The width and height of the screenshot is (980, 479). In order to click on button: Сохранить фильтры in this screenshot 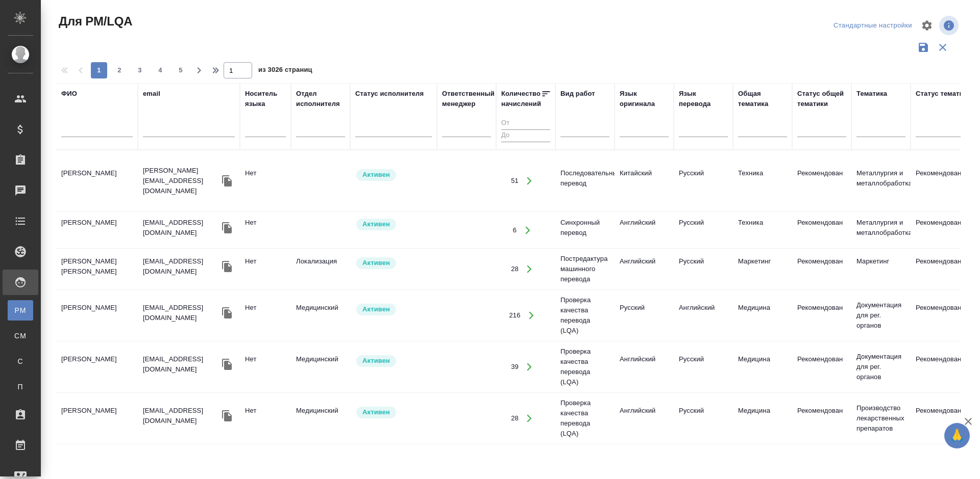, I will do `click(923, 47)`.